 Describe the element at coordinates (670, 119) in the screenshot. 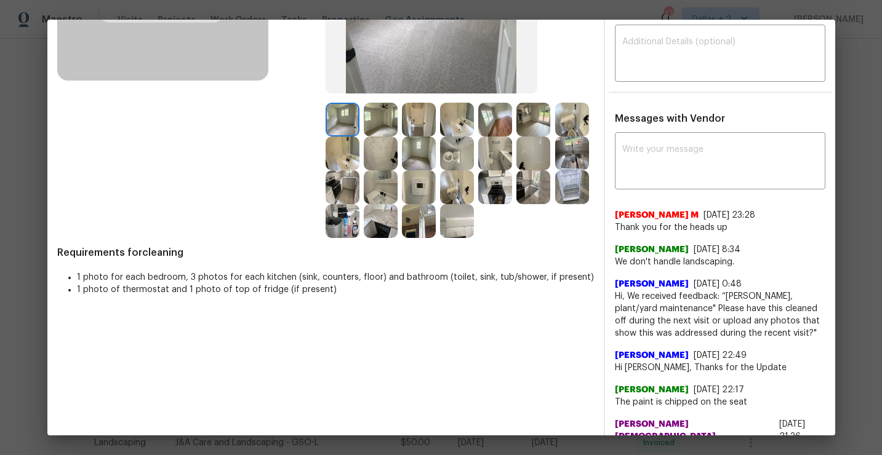

I see `span: Messages with Vendor` at that location.